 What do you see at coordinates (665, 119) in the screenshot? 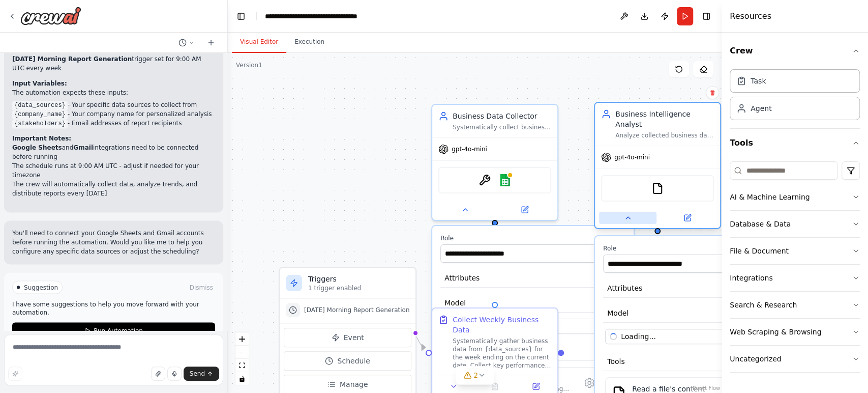
I see `div: Business Intelligence Analyst` at bounding box center [665, 119].